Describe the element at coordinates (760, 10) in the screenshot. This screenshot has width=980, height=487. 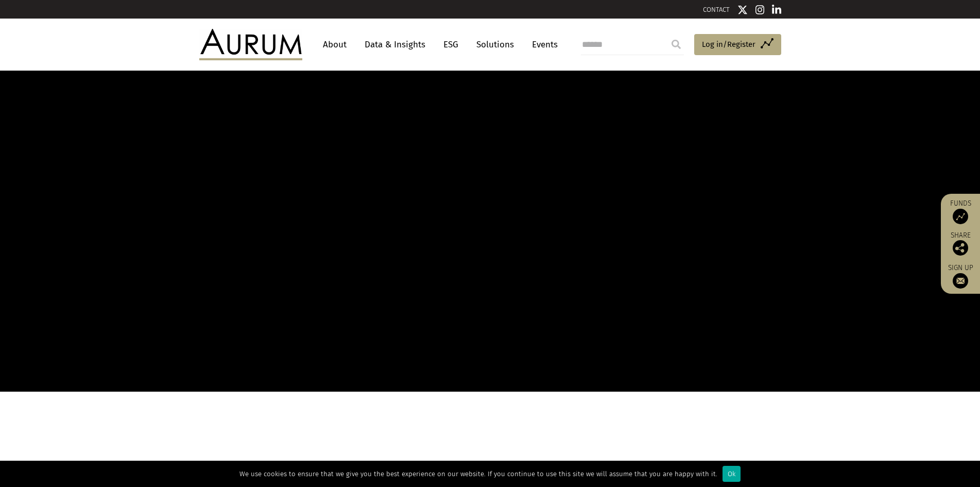
I see `img: Instagram icon` at that location.